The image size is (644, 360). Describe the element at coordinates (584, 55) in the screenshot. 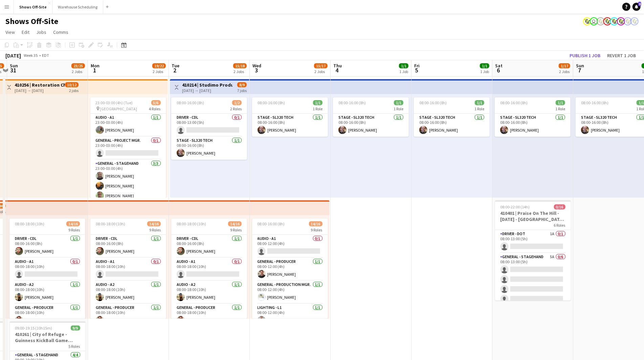

I see `button: Publish 1 job` at that location.